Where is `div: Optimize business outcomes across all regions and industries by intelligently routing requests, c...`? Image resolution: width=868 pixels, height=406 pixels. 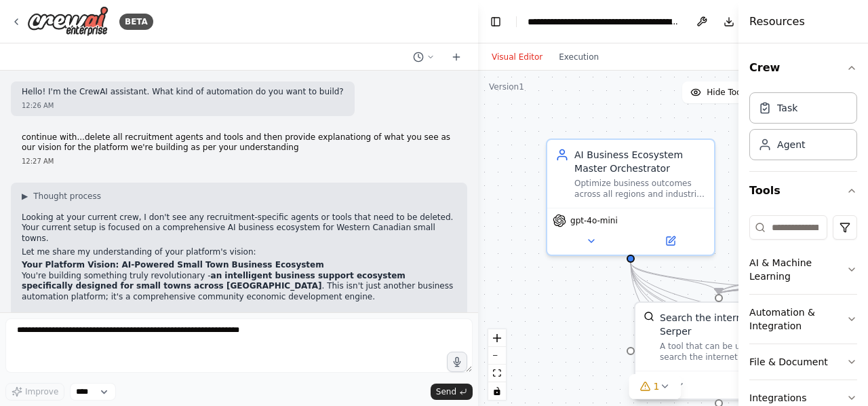 div: Optimize business outcomes across all regions and industries by intelligently routing requests, c... is located at coordinates (640, 189).